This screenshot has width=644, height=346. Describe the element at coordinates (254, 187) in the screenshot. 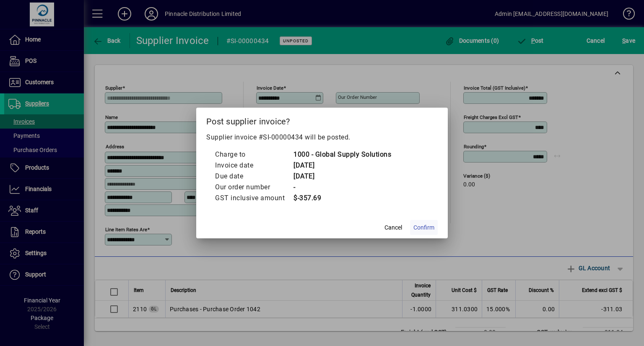

I see `td: Our order number` at that location.